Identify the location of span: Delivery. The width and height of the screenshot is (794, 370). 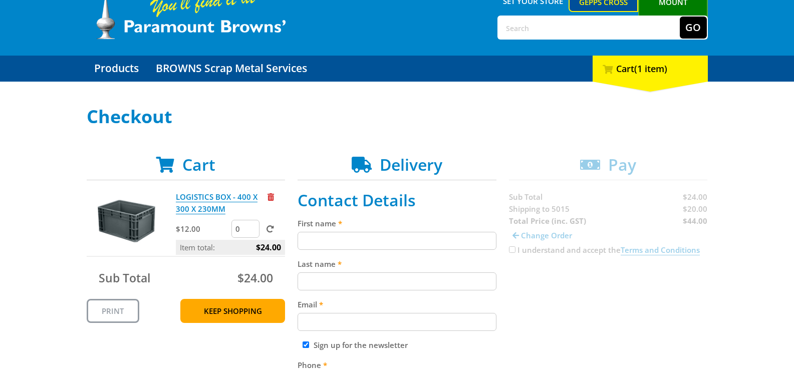
(411, 164).